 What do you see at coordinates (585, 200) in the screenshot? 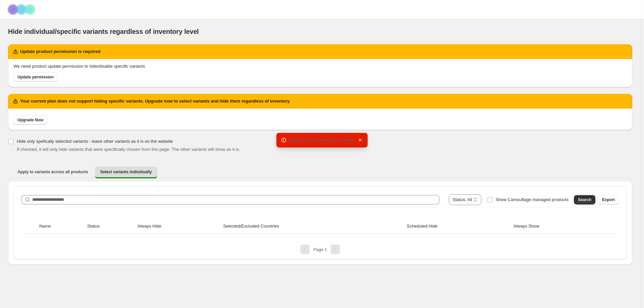
I see `span: Search` at bounding box center [585, 200].